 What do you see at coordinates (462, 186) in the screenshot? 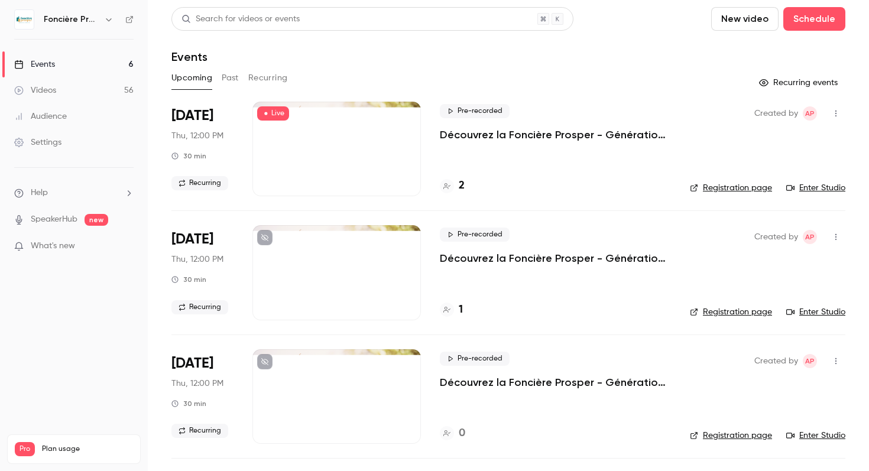
I see `h4: 2` at bounding box center [462, 186].